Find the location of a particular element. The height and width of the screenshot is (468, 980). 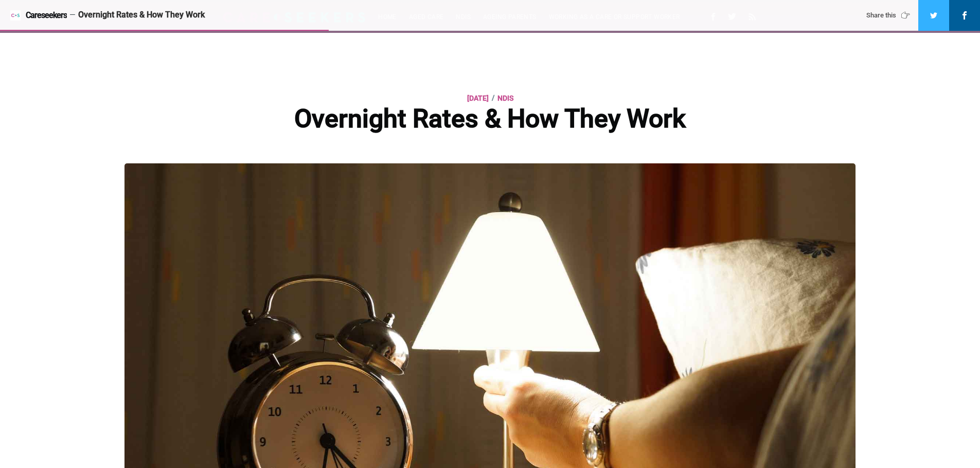

div: Share this is located at coordinates (890, 15).